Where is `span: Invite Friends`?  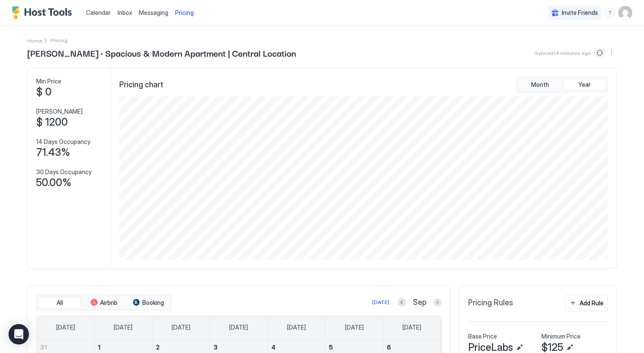
span: Invite Friends is located at coordinates (579, 13).